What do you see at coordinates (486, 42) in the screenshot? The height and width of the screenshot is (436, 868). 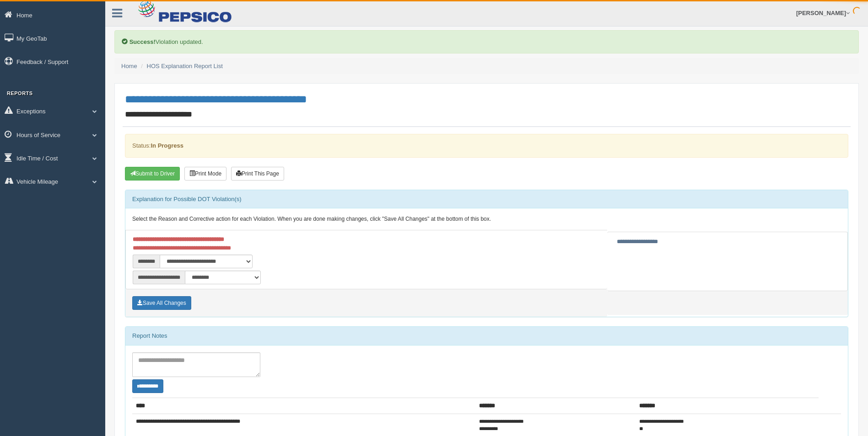 I see `div: Violation updated.` at bounding box center [486, 42].